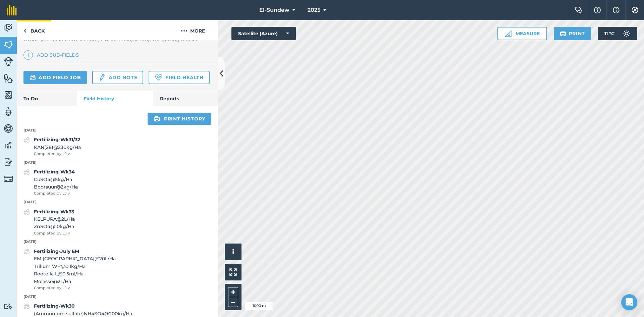 The image size is (644, 317). What do you see at coordinates (75, 281) in the screenshot?
I see `span: Molasse @ 2 L / Ha` at bounding box center [75, 281].